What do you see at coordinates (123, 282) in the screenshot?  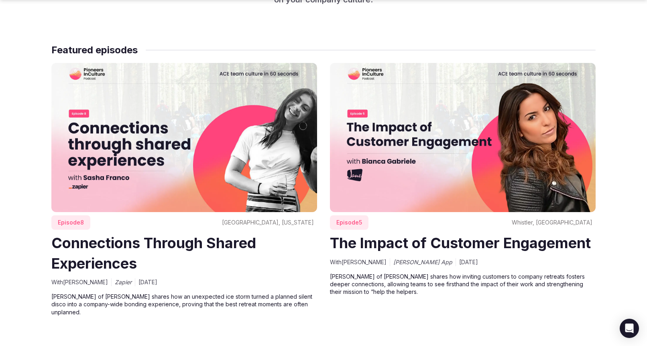 I see `span: Zapier` at bounding box center [123, 282].